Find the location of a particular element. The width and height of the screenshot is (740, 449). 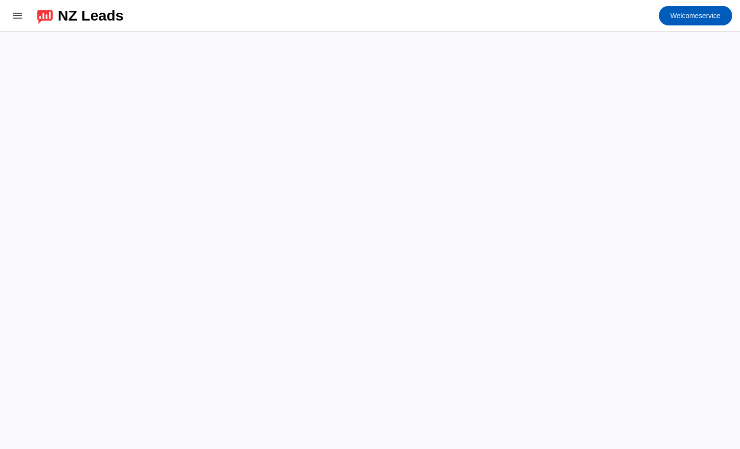

span: service is located at coordinates (696, 16).